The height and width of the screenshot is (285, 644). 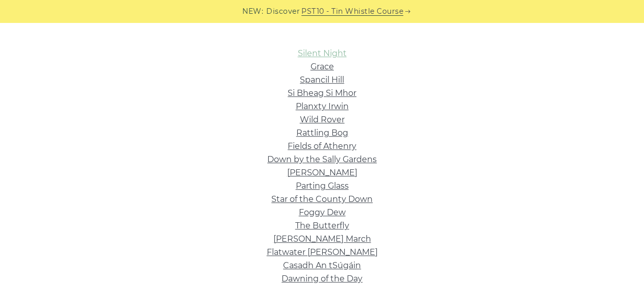 I want to click on a: Casadh An tSúgáin, so click(x=322, y=265).